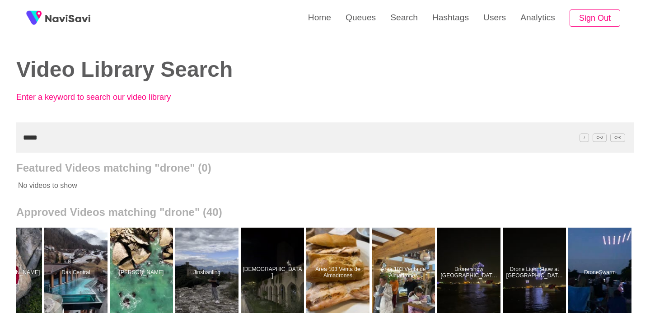 This screenshot has width=650, height=313. Describe the element at coordinates (294, 186) in the screenshot. I see `p: No videos to show` at that location.